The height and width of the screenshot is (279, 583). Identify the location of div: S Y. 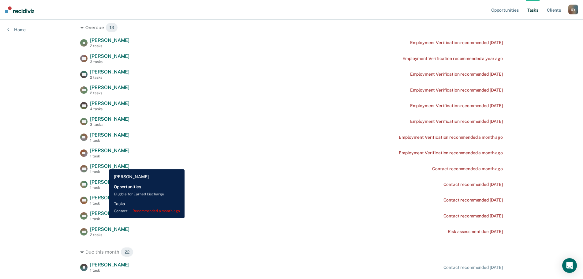
(573, 9).